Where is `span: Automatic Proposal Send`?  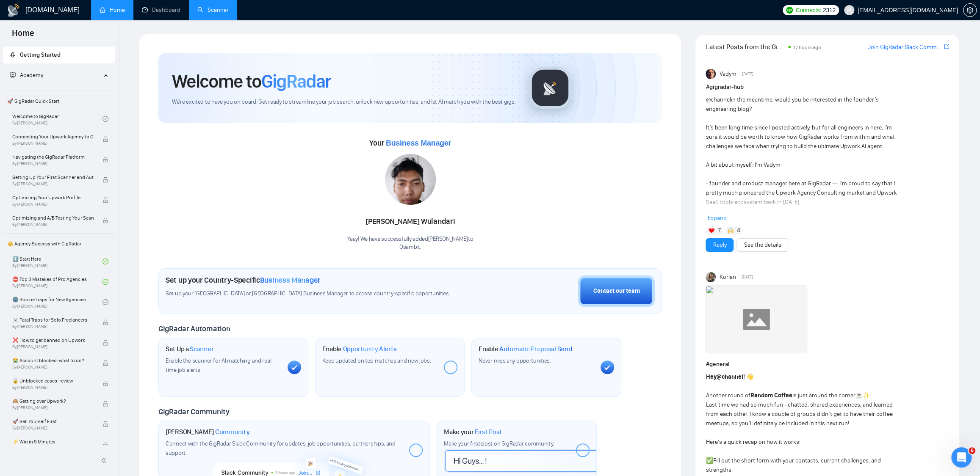 span: Automatic Proposal Send is located at coordinates (536, 350).